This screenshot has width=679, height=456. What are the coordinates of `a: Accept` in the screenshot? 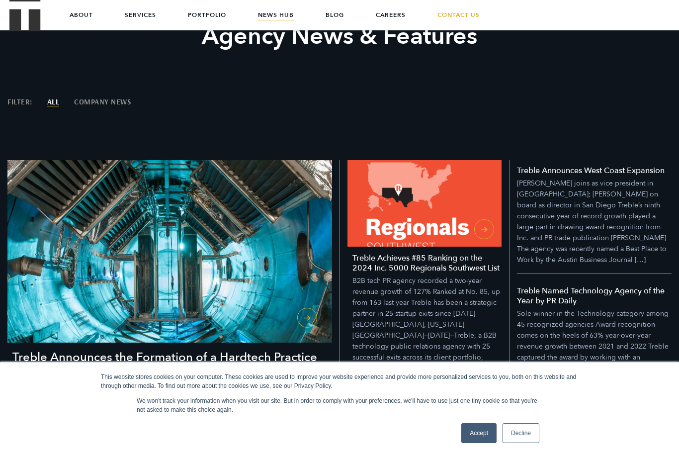 It's located at (479, 433).